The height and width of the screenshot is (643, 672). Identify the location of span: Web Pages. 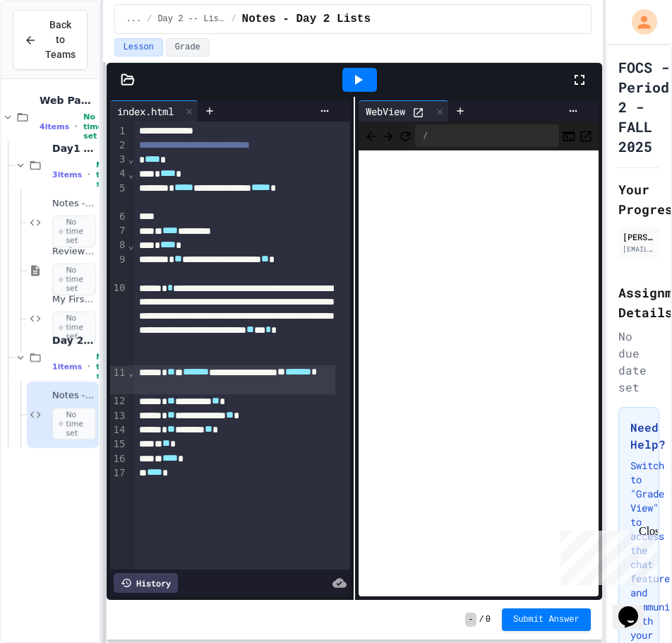
(67, 100).